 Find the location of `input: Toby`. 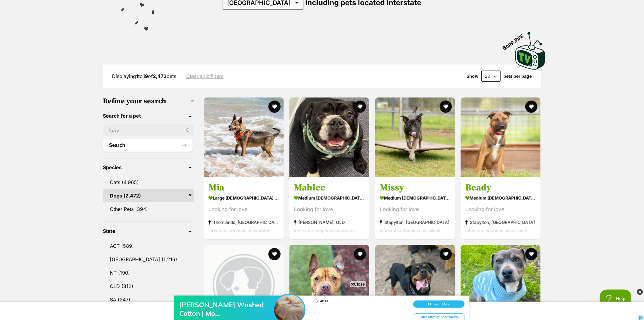

input: Toby is located at coordinates (149, 131).